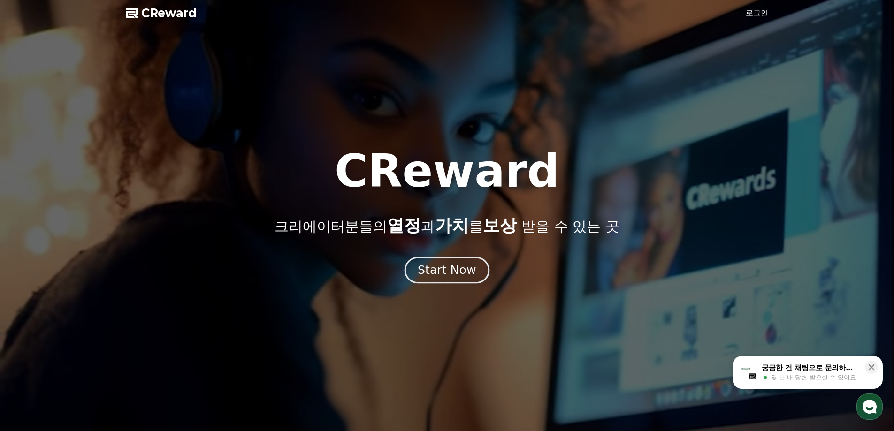 The height and width of the screenshot is (431, 894). Describe the element at coordinates (161, 13) in the screenshot. I see `a: CReward` at that location.